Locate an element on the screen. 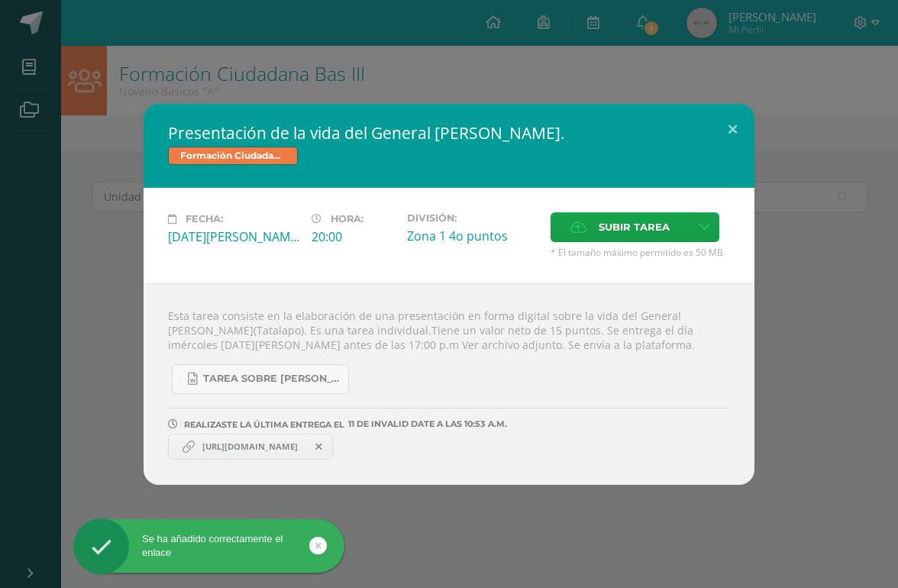  a: https://www.canva.com/design/DAGvgiMBALA/kKXfVexT5dmY7QxVEVSXeA/edit?utm_content=DAGvgiMBALA&utm_... is located at coordinates (251, 446).